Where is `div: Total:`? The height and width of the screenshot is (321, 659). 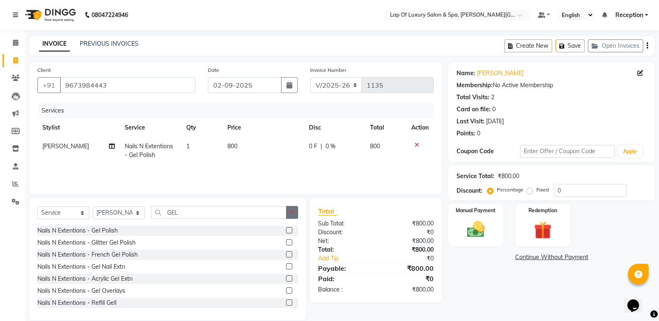 div: Total: is located at coordinates (344, 250).